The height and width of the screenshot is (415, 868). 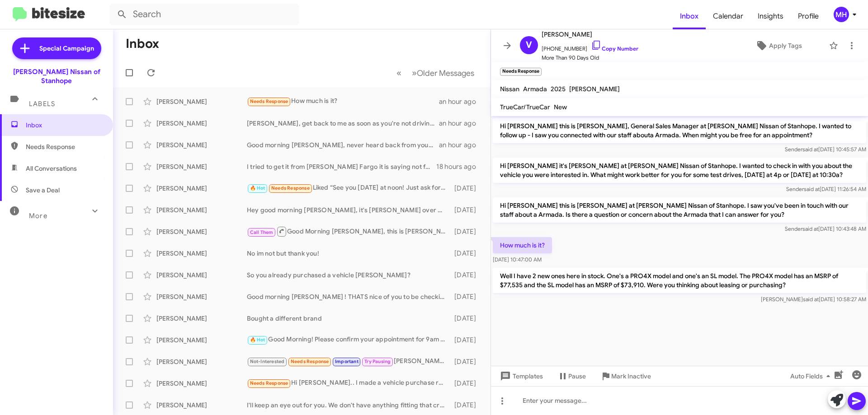 What do you see at coordinates (348, 254) in the screenshot?
I see `div: No im not but thank you!` at bounding box center [348, 254].